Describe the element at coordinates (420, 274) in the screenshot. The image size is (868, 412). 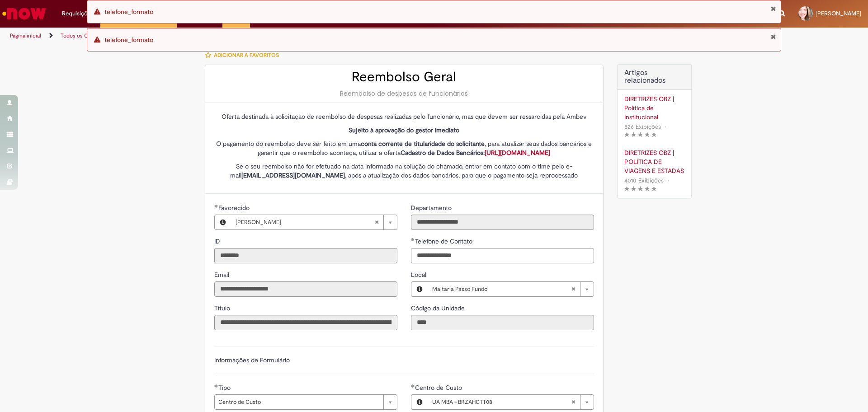
I see `span: Local` at that location.